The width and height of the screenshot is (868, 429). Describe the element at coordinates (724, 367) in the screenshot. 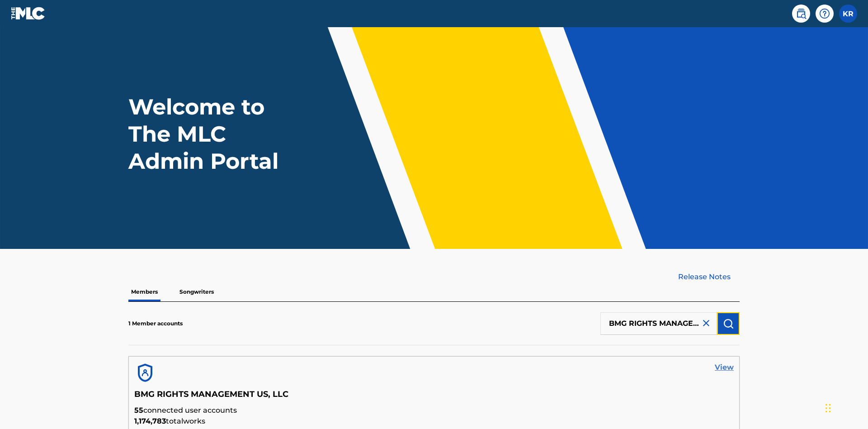

I see `a: View` at that location.